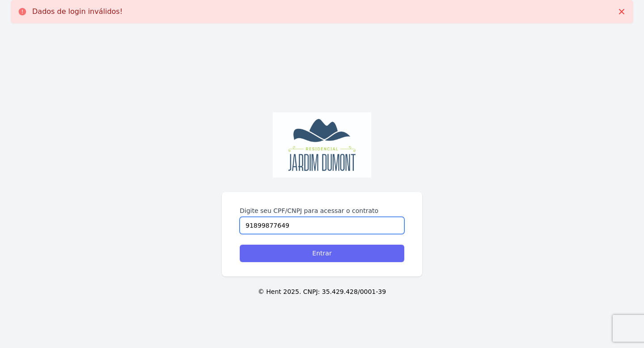  I want to click on p: © Hent 2025. CNPJ: 35.429.428/0001-39, so click(322, 291).